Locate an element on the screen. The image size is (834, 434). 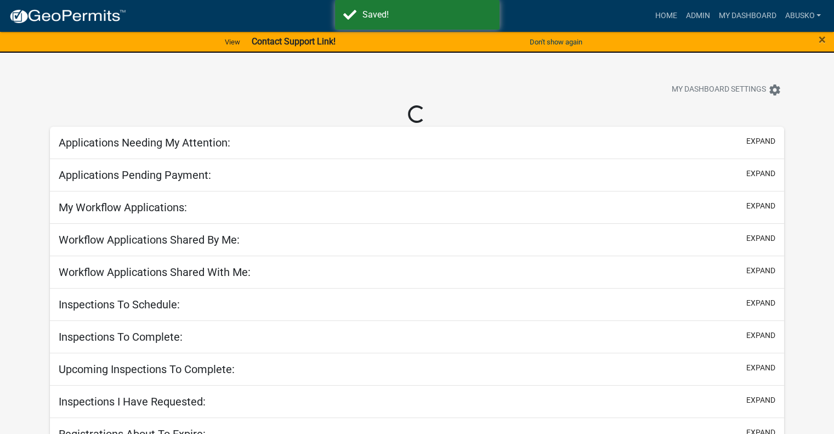
h5: Inspections To Schedule: is located at coordinates (119, 304).